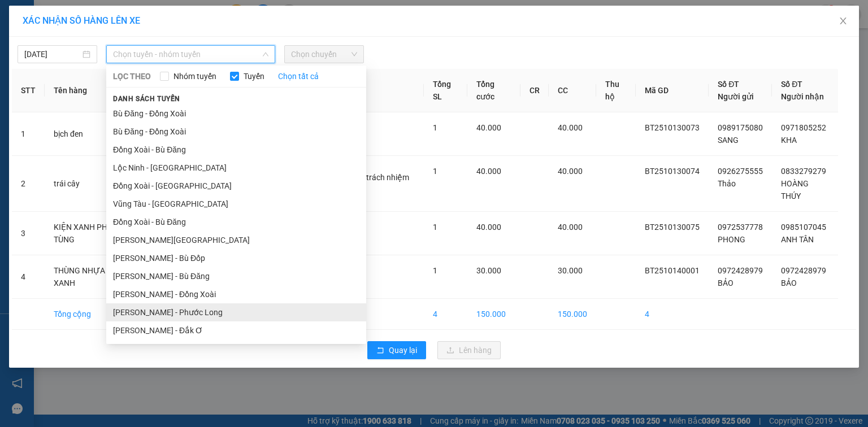  Describe the element at coordinates (794, 190) in the screenshot. I see `span: HOÀNG THÚY` at that location.